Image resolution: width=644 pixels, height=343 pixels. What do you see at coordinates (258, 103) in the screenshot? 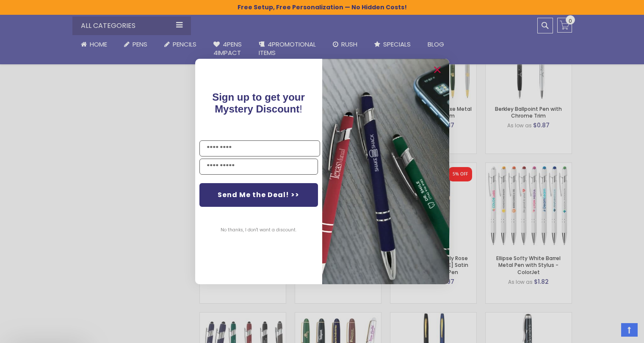
I see `span: Sign up to get your Mystery Discount` at bounding box center [258, 103].